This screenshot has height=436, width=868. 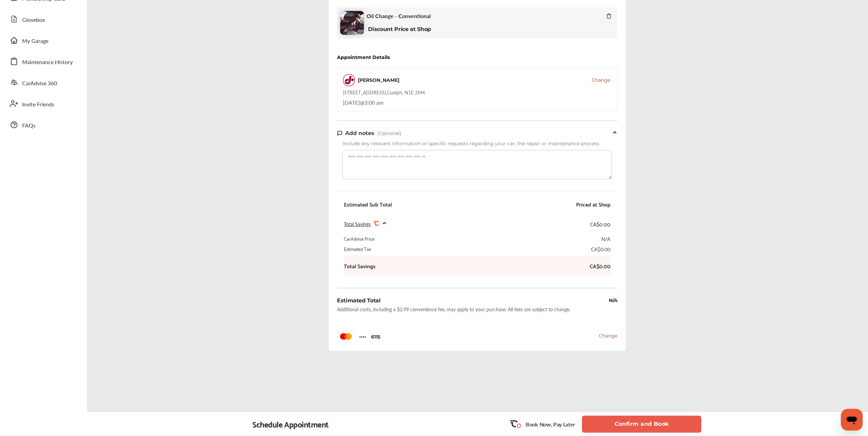 What do you see at coordinates (339, 133) in the screenshot?
I see `img: note-icon.db9493fa.svg` at bounding box center [339, 133].